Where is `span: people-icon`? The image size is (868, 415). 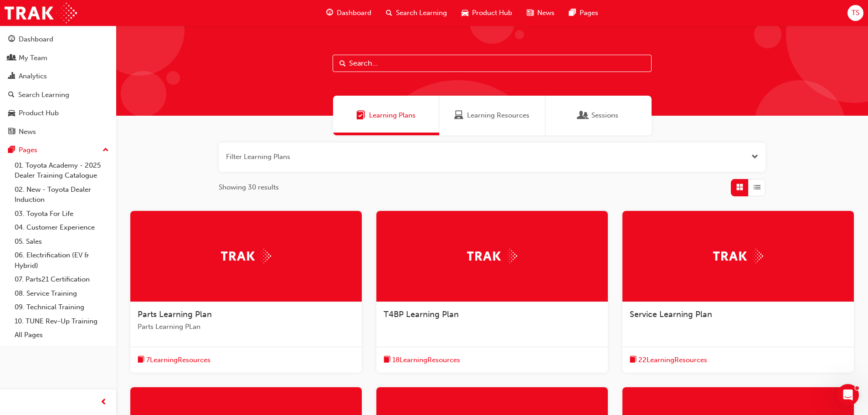 span: people-icon is located at coordinates (11, 58).